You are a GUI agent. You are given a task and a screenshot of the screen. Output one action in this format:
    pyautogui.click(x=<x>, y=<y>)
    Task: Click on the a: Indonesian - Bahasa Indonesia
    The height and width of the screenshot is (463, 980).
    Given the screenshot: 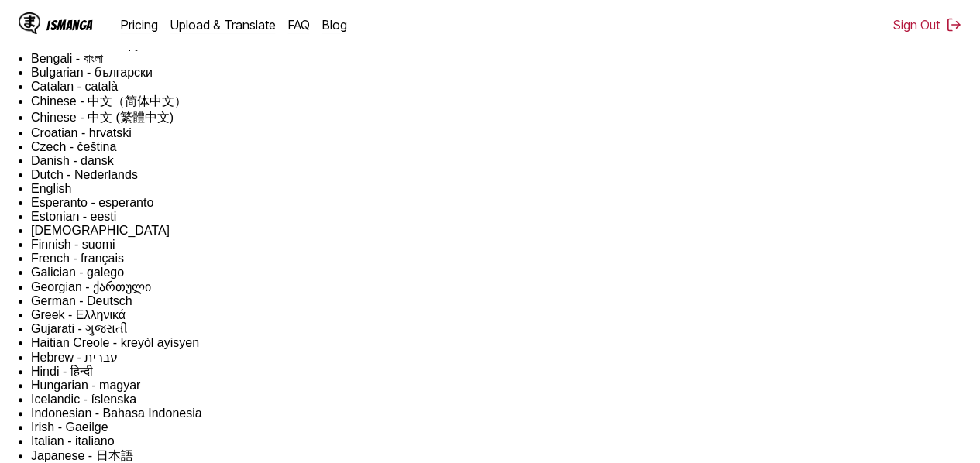 What is the action you would take?
    pyautogui.click(x=116, y=413)
    